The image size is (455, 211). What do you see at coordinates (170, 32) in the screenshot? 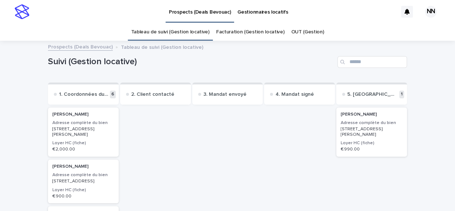
I see `a: Tableau de suivi (Gestion locative)` at bounding box center [170, 32].